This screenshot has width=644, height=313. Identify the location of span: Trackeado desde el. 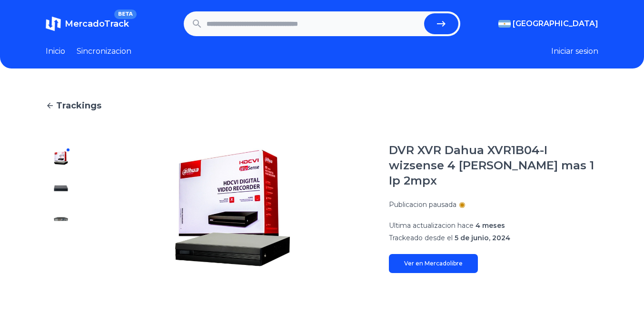
(421, 238).